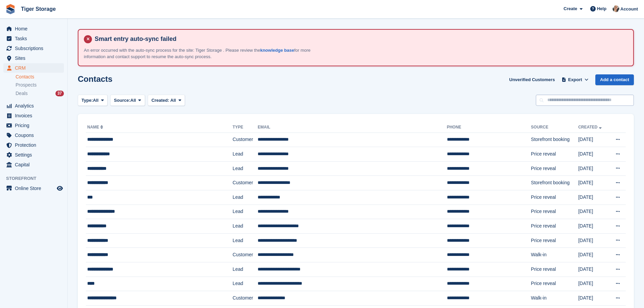 This screenshot has height=308, width=644. What do you see at coordinates (616, 9) in the screenshot?
I see `img: Becky Martin` at bounding box center [616, 9].